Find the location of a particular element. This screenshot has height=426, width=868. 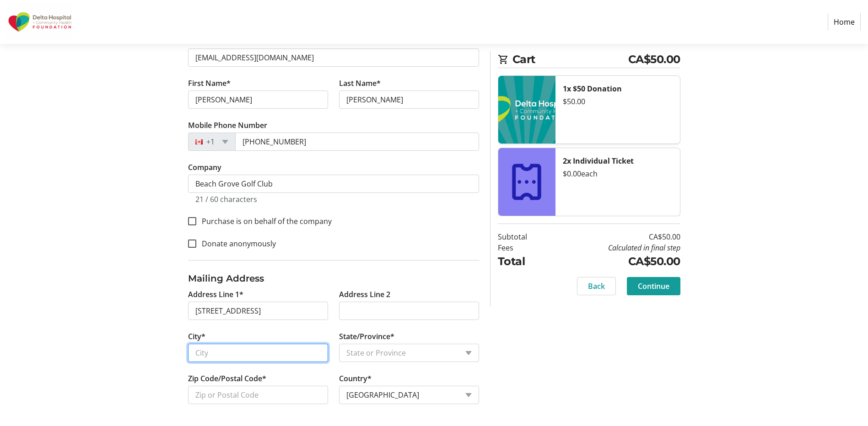

input: Zip or Postal Code is located at coordinates (258, 395).